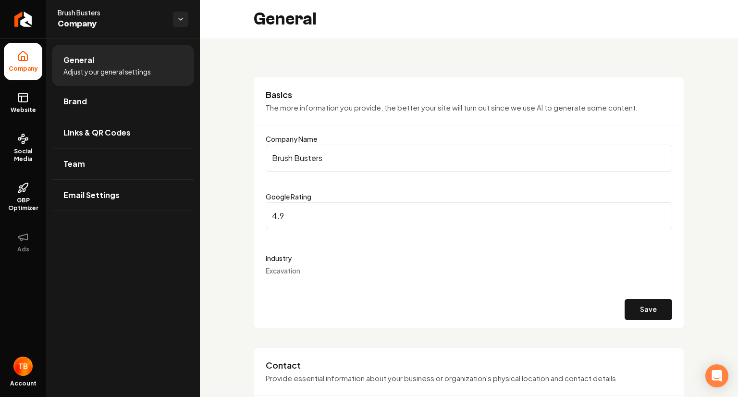  What do you see at coordinates (23, 249) in the screenshot?
I see `span: Ads` at bounding box center [23, 249].